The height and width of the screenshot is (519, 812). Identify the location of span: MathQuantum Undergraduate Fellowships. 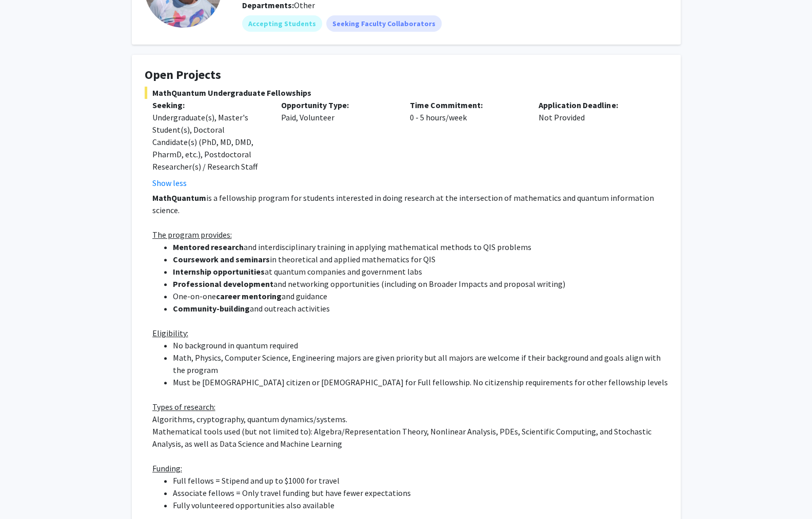
(406, 93).